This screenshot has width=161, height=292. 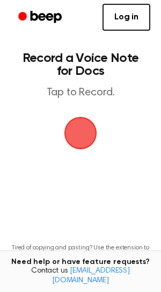 What do you see at coordinates (81, 93) in the screenshot?
I see `p: Tap to Record.` at bounding box center [81, 93].